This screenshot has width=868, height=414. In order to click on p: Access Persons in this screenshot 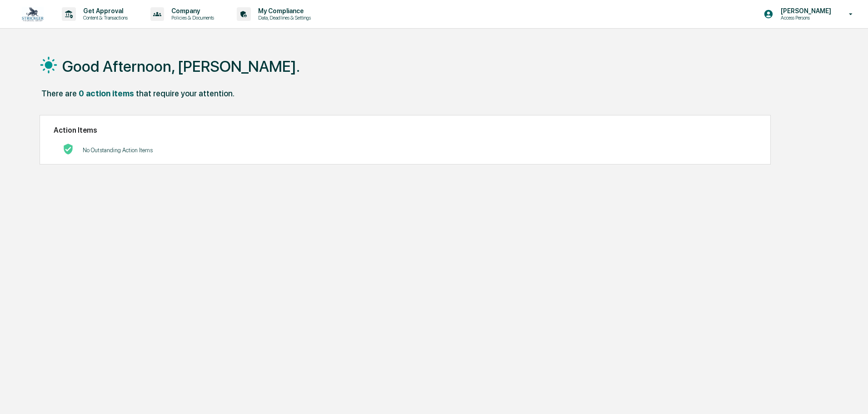, I will do `click(805, 18)`.